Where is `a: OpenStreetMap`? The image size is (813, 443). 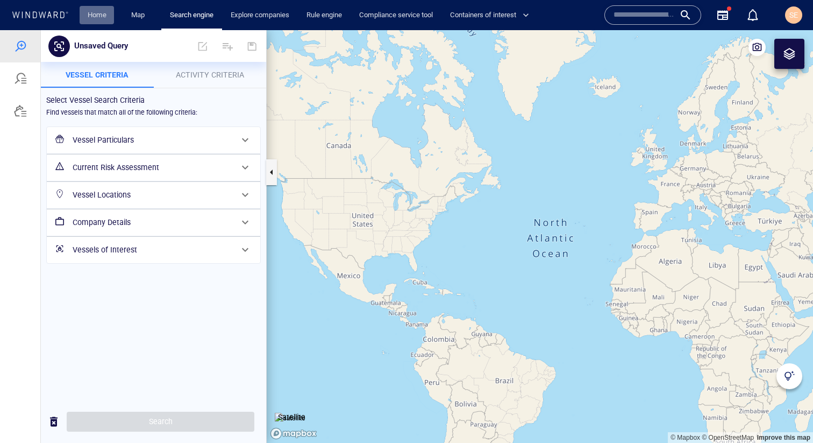
a: OpenStreetMap is located at coordinates (728, 407).